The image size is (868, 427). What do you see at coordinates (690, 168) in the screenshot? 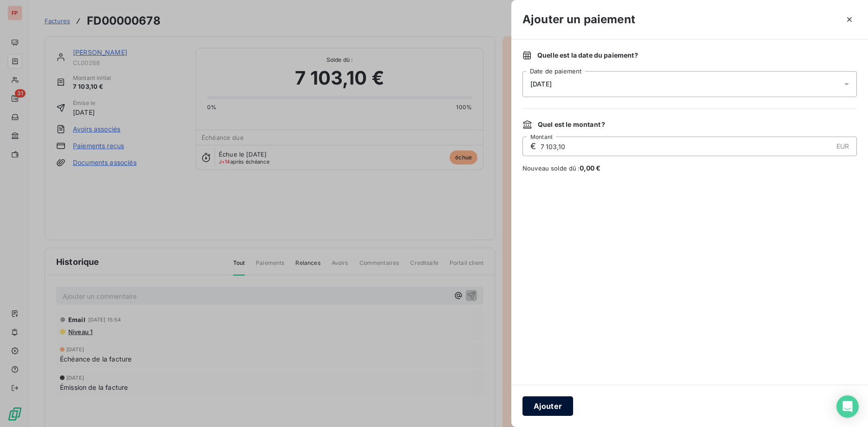
I see `span: Nouveau solde dû :` at bounding box center [690, 168].